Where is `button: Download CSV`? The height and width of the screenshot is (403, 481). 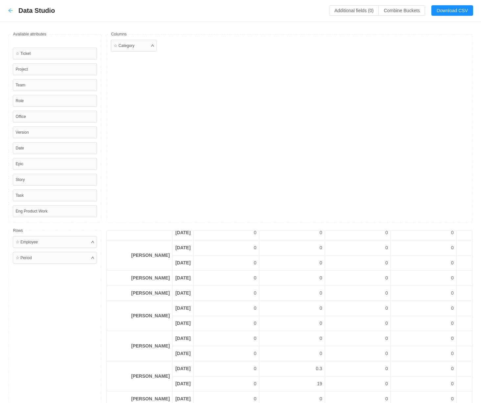 button: Download CSV is located at coordinates (452, 11).